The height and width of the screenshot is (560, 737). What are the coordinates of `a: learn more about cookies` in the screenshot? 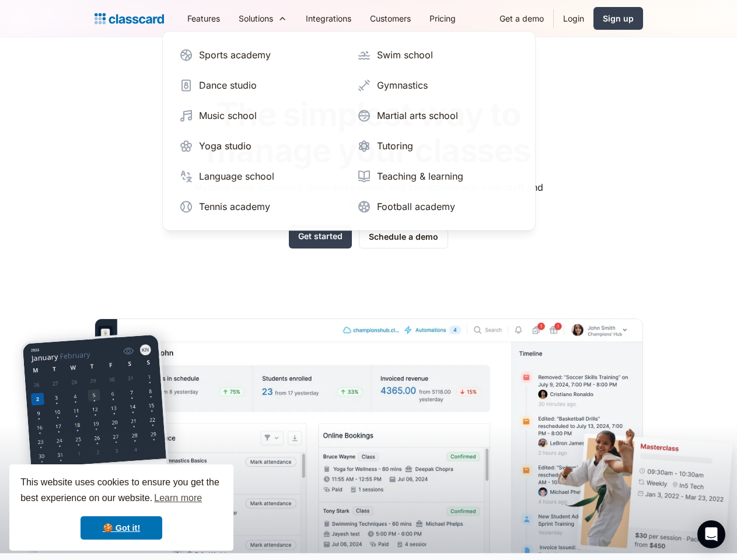 It's located at (178, 498).